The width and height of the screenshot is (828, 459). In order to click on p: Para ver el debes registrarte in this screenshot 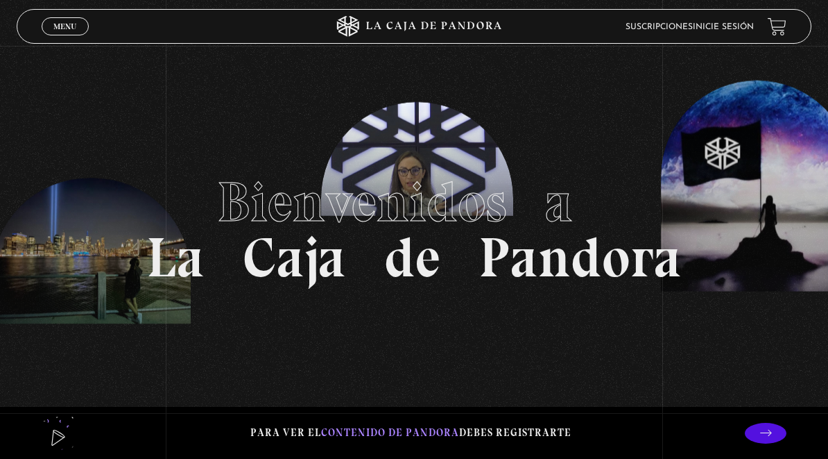, I will do `click(411, 432)`.